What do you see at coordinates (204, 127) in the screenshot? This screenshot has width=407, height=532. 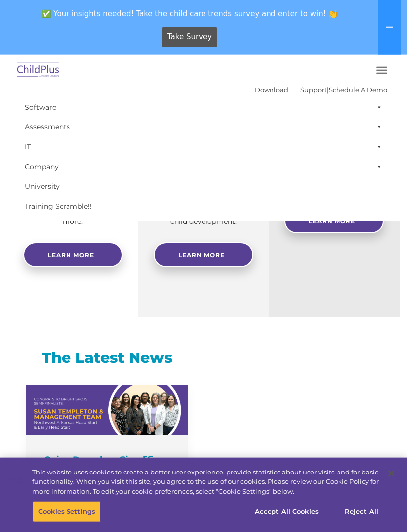 I see `a: Assessments` at bounding box center [204, 127].